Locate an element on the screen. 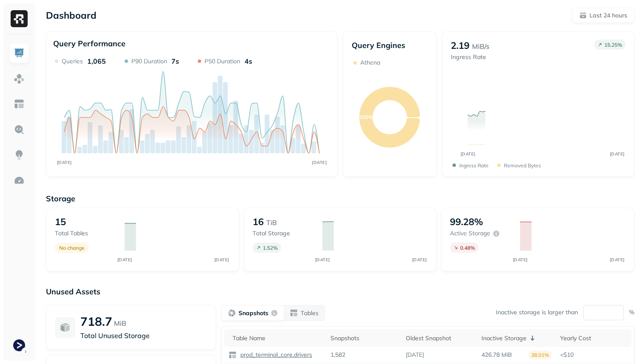 This screenshot has height=364, width=643. p: MiB/s is located at coordinates (481, 46).